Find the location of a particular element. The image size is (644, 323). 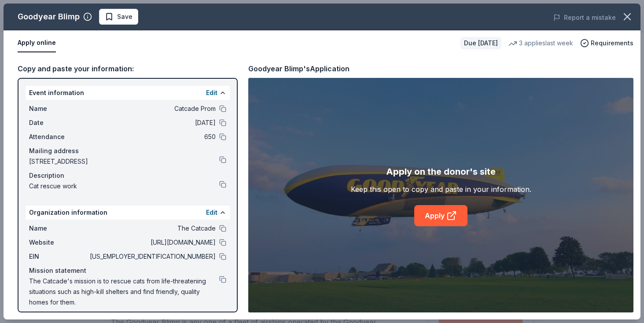

a: Apply is located at coordinates (441, 216).